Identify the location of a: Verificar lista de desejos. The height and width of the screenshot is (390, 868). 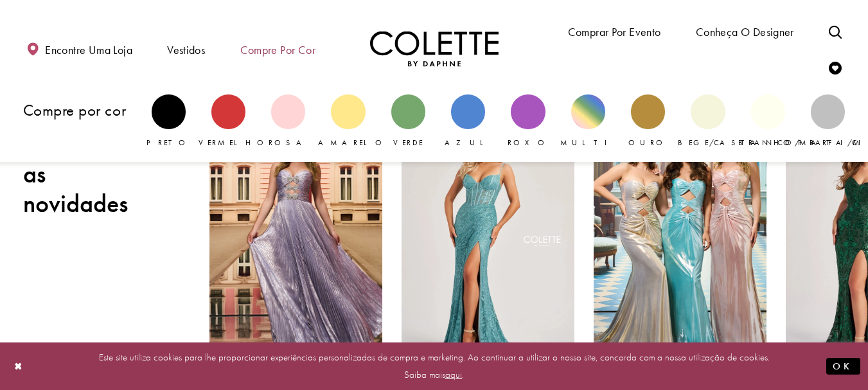
(835, 67).